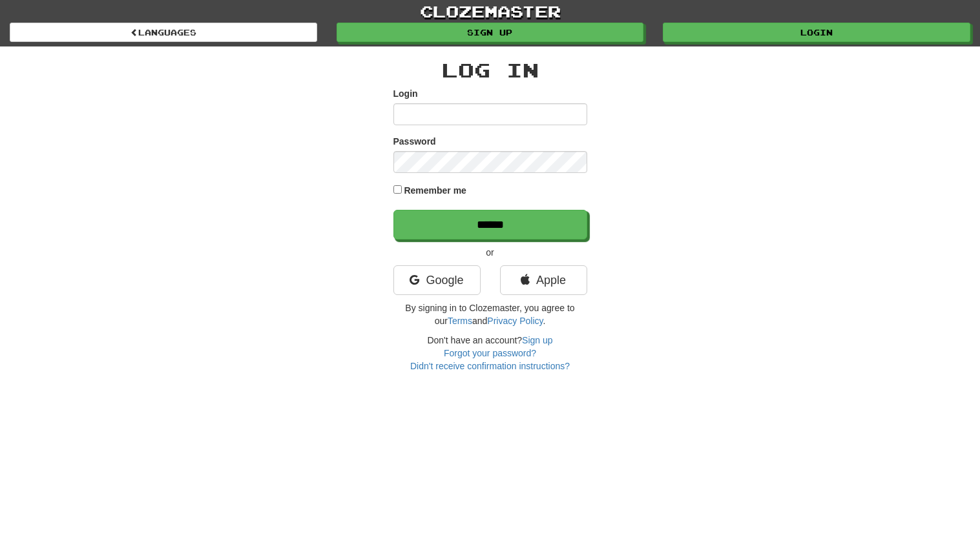 The image size is (980, 550). What do you see at coordinates (436, 280) in the screenshot?
I see `a: Google` at bounding box center [436, 280].